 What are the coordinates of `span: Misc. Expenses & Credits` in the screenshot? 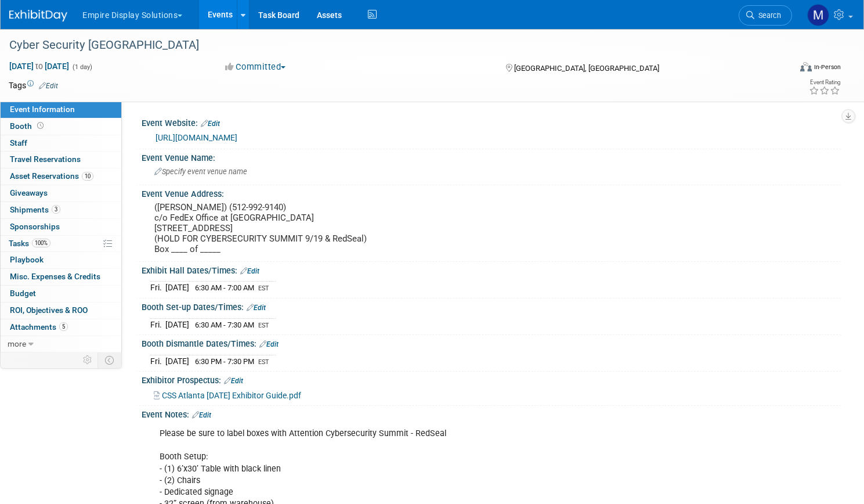 It's located at (55, 276).